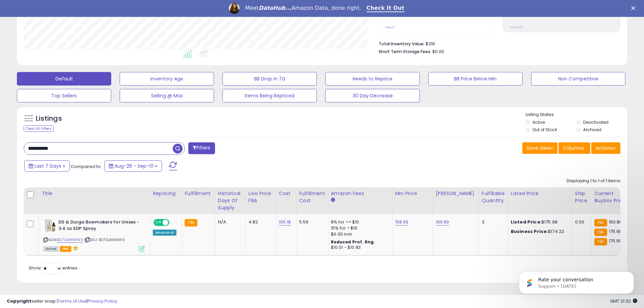 The width and height of the screenshot is (644, 308). Describe the element at coordinates (64, 96) in the screenshot. I see `button: Top Sellers` at that location.